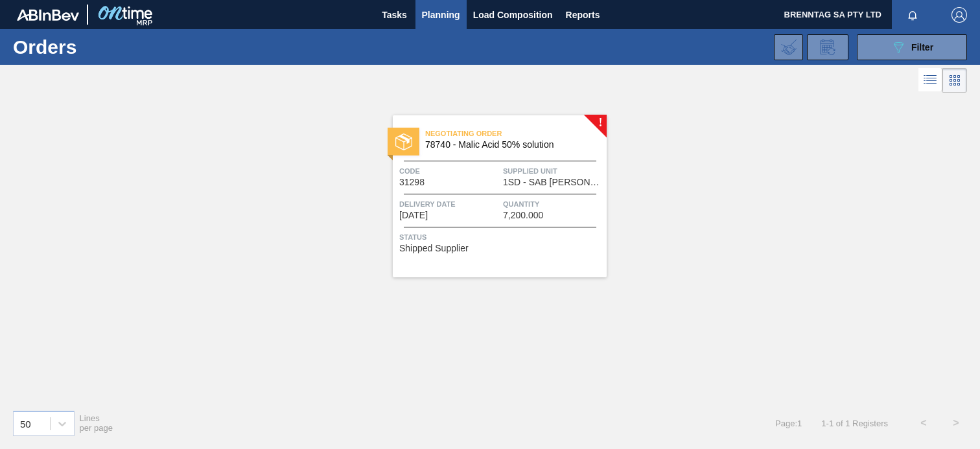 Image resolution: width=980 pixels, height=449 pixels. What do you see at coordinates (395, 15) in the screenshot?
I see `span: Tasks` at bounding box center [395, 15].